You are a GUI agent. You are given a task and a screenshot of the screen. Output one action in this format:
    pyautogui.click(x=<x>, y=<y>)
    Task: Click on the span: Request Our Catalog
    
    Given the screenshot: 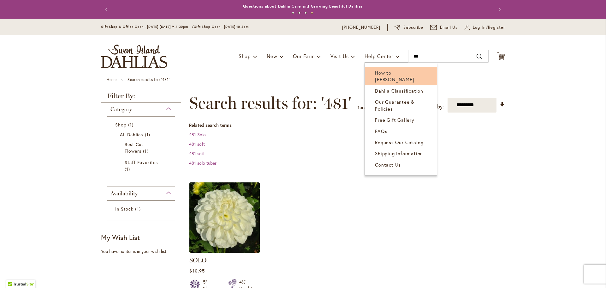 What is the action you would take?
    pyautogui.click(x=399, y=142)
    